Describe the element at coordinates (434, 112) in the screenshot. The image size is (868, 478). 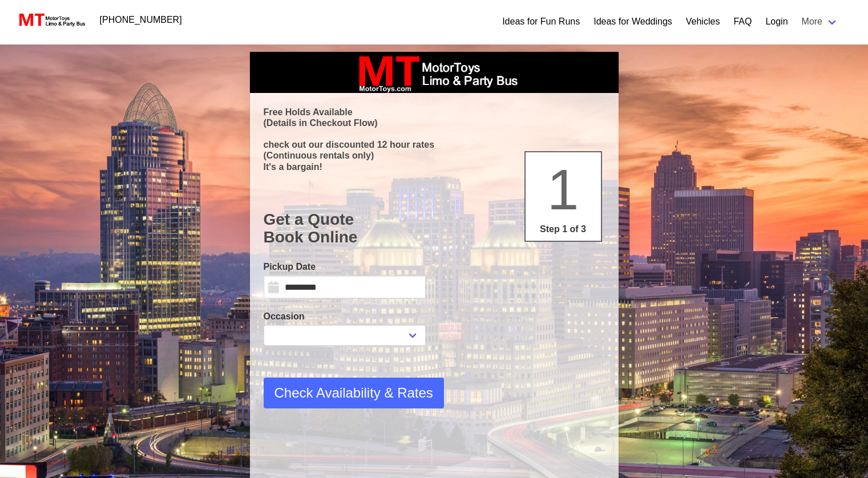
I see `p: Free Holds Available` at that location.